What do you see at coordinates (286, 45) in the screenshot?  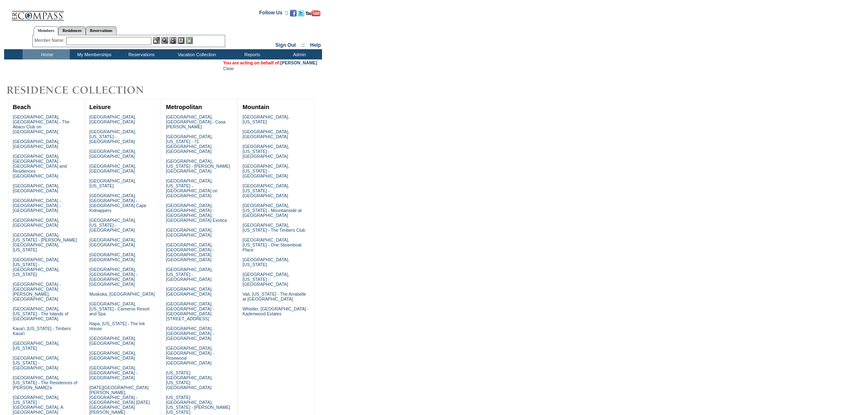 I see `a: Sign Out` at bounding box center [286, 45].